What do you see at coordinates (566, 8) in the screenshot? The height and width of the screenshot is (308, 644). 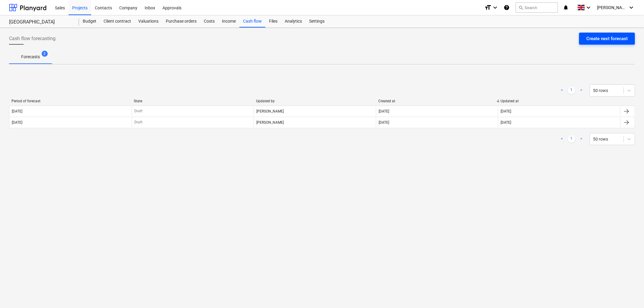 I see `i: notifications` at bounding box center [566, 8].